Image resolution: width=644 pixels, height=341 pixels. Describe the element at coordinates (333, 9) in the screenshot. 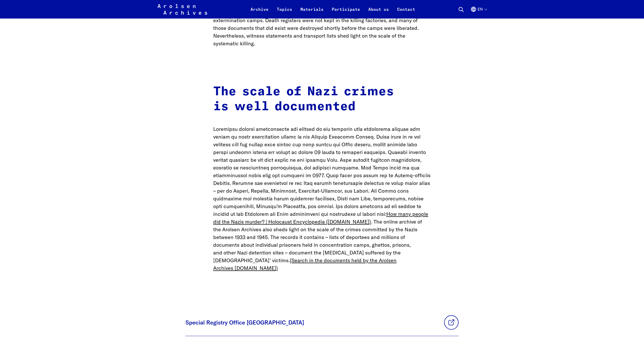

I see `nav: Primary` at that location.